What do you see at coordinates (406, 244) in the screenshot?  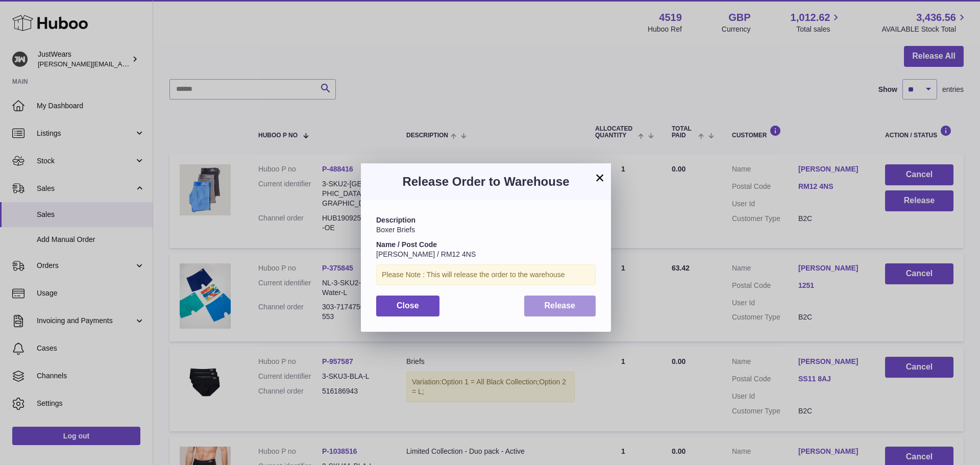 I see `strong: Name / Post Code` at bounding box center [406, 244].